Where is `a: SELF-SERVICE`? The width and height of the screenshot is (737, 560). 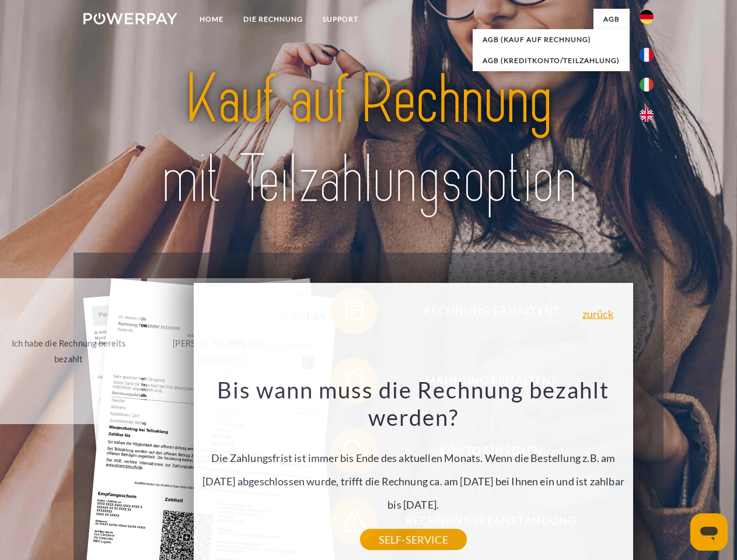
a: SELF-SERVICE is located at coordinates (413, 539).